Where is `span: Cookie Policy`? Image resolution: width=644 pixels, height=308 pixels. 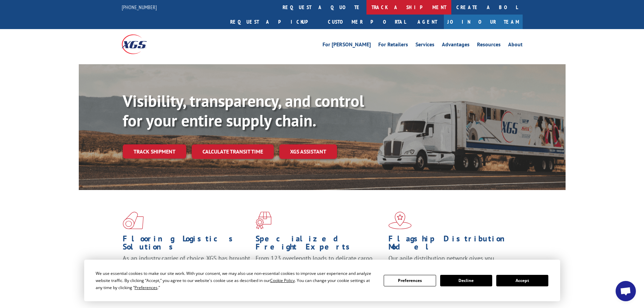 span: Cookie Policy is located at coordinates (283, 280).